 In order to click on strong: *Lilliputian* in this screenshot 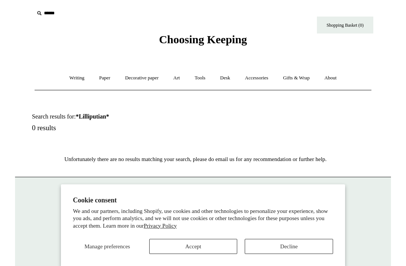, I will do `click(92, 116)`.